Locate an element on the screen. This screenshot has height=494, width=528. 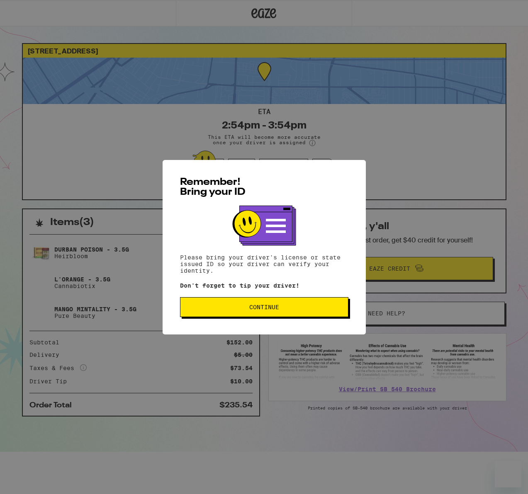
span: Remember! Bring your ID is located at coordinates (213, 188).